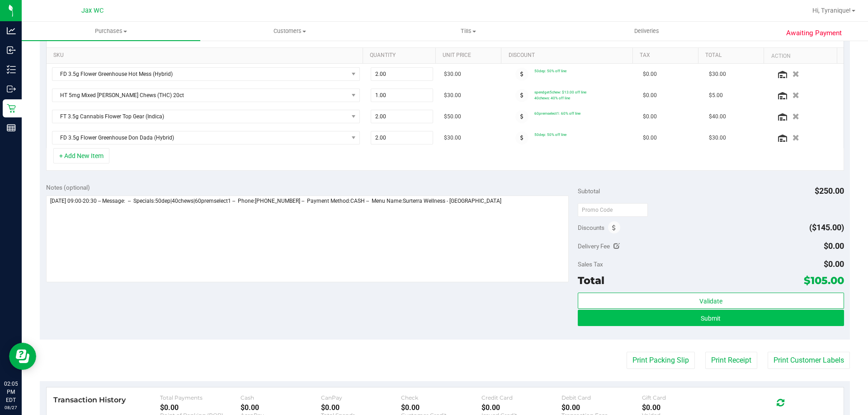 The image size is (868, 415). What do you see at coordinates (111, 31) in the screenshot?
I see `span: Purchases` at bounding box center [111, 31].